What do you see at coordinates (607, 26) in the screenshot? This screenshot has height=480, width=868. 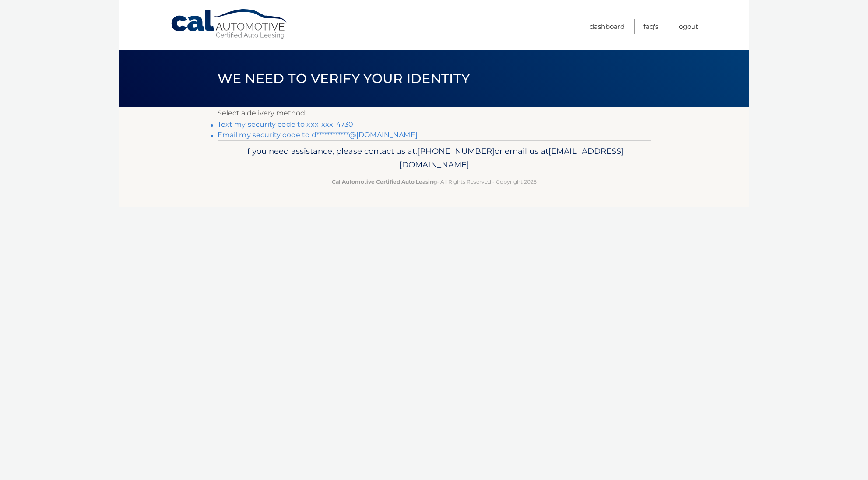 I see `a: Dashboard` at bounding box center [607, 26].